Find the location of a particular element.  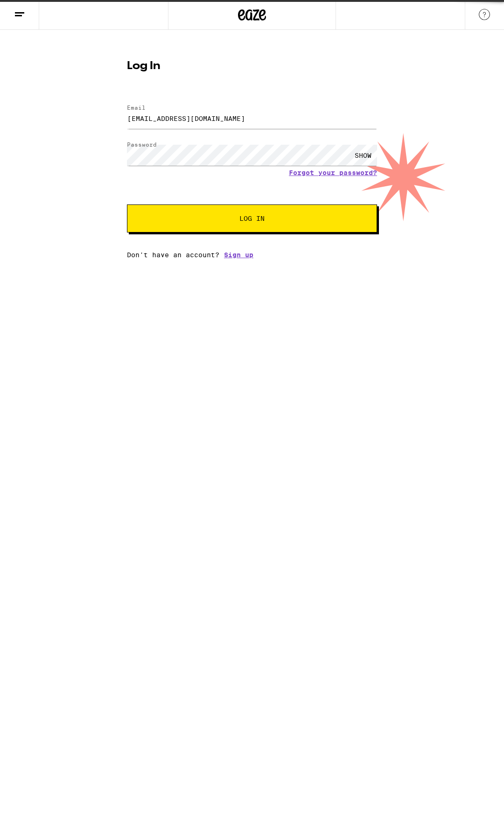

a: Sign up is located at coordinates (239, 255).